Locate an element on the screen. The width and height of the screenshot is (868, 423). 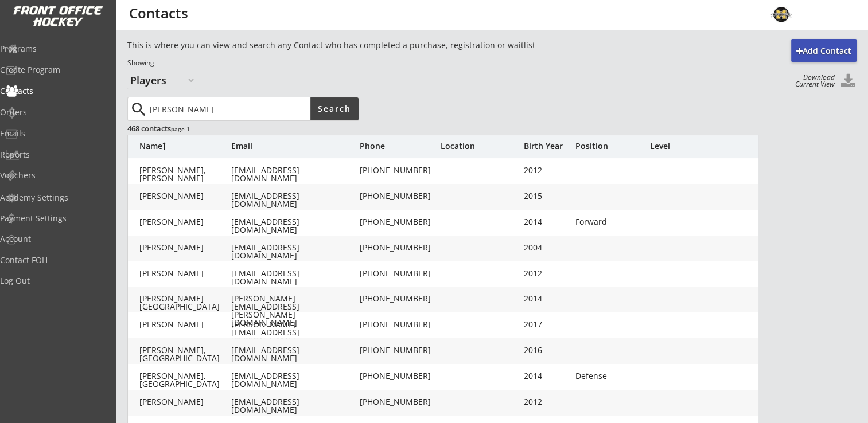
button: Search is located at coordinates (334, 109).